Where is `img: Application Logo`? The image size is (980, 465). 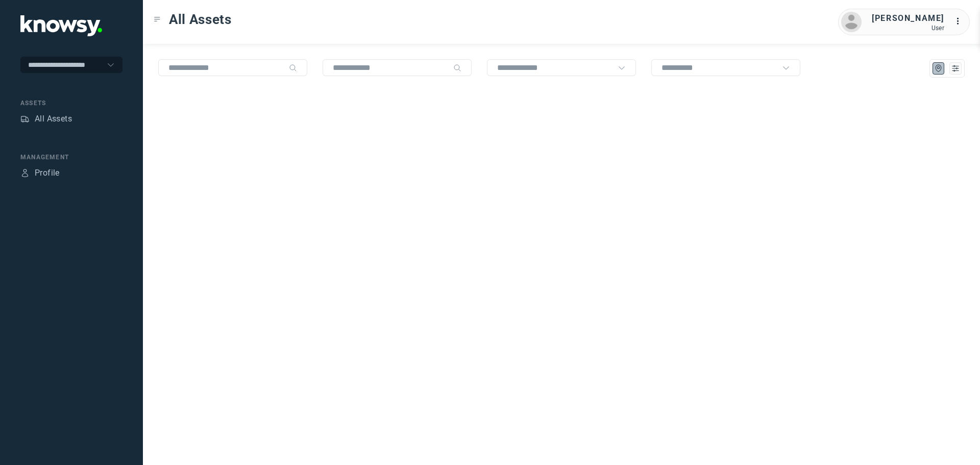 img: Application Logo is located at coordinates (61, 25).